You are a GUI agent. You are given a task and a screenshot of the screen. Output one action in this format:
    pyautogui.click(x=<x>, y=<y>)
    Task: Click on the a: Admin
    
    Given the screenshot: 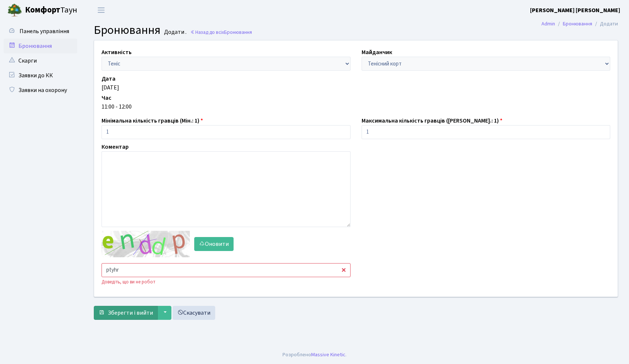 What is the action you would take?
    pyautogui.click(x=548, y=24)
    